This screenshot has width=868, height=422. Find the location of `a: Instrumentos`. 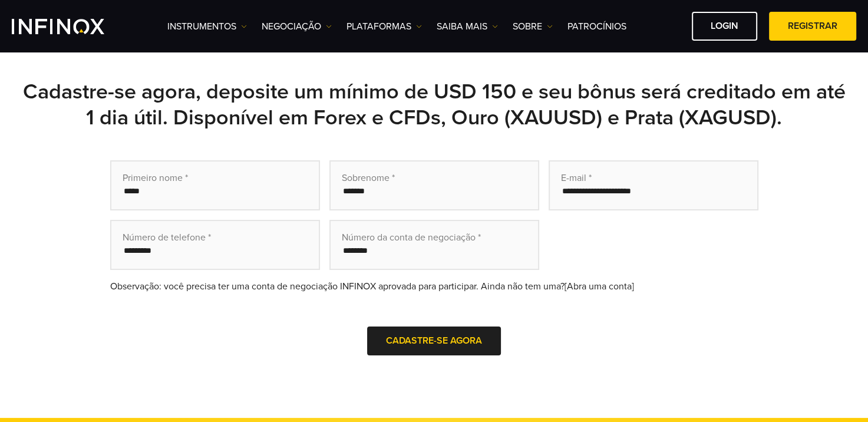

a: Instrumentos is located at coordinates (207, 27).